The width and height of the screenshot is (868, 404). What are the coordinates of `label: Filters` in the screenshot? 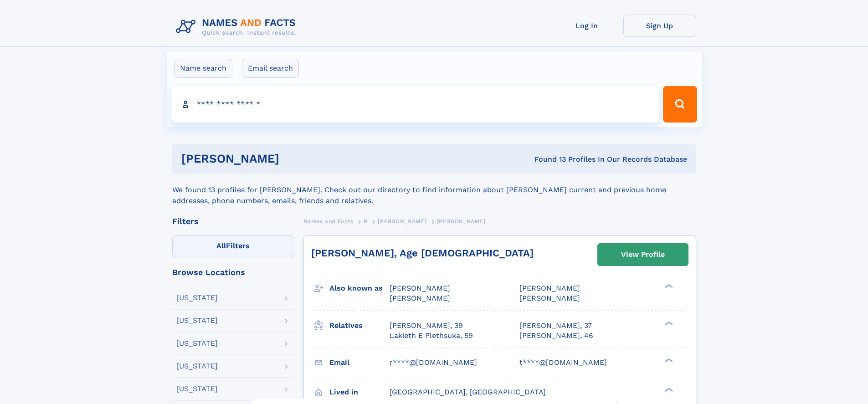 It's located at (233, 246).